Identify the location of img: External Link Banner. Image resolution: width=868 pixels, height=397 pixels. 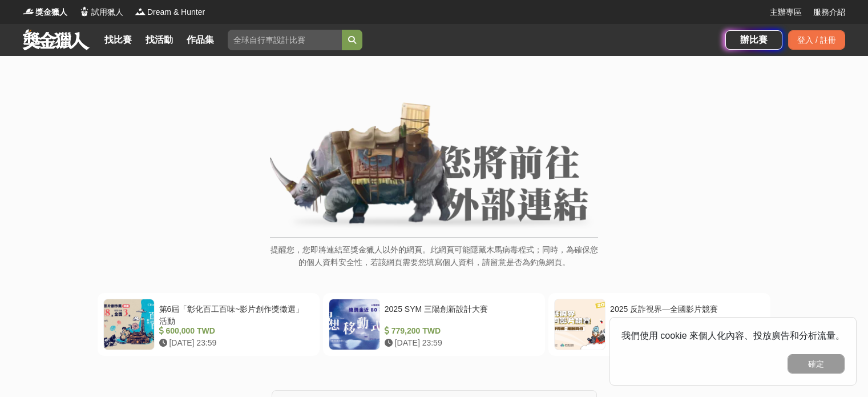
(434, 167).